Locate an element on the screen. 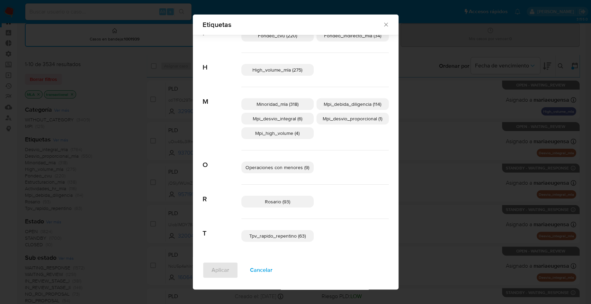 The height and width of the screenshot is (304, 591). span: Operaciones con menores (9) is located at coordinates (277, 168).